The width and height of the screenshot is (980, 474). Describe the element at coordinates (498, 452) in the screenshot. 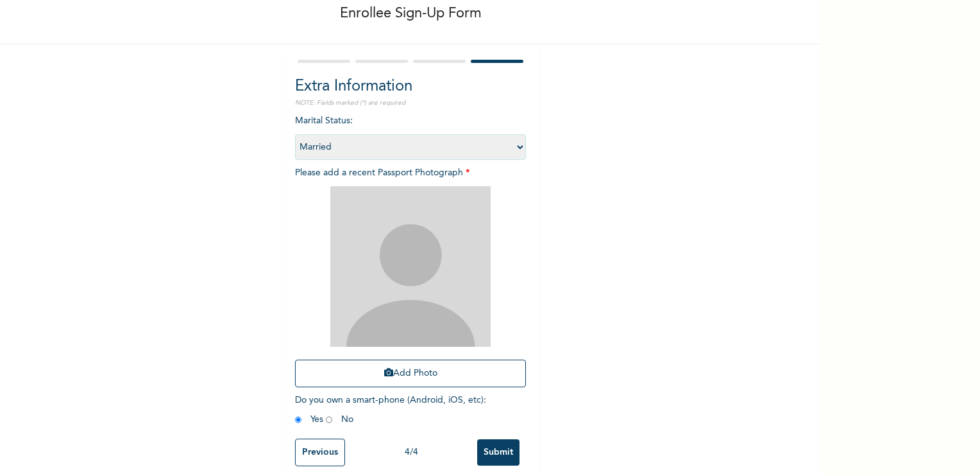

I see `input: Submit` at that location.